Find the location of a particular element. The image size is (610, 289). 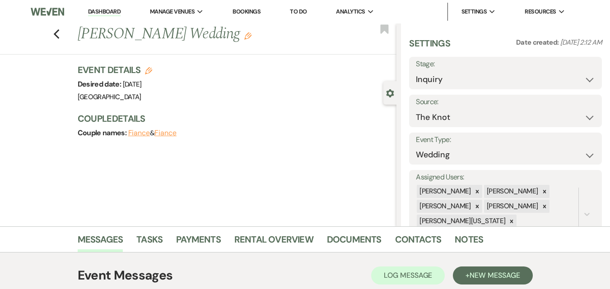

h3: Couple Details is located at coordinates (233, 119).